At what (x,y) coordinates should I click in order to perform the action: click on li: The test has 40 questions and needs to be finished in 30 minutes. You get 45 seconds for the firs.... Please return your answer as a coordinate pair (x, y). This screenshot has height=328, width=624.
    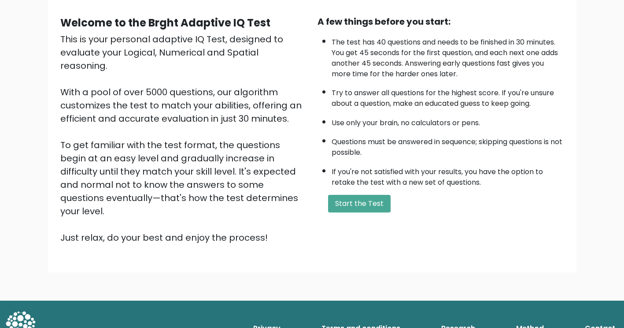
    Looking at the image, I should click on (448, 56).